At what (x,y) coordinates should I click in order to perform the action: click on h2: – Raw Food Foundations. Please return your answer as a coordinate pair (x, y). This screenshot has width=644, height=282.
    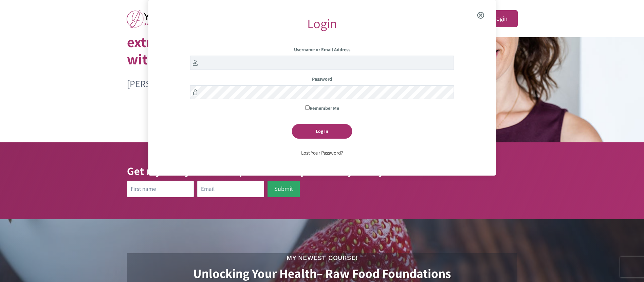
    Looking at the image, I should click on (322, 273).